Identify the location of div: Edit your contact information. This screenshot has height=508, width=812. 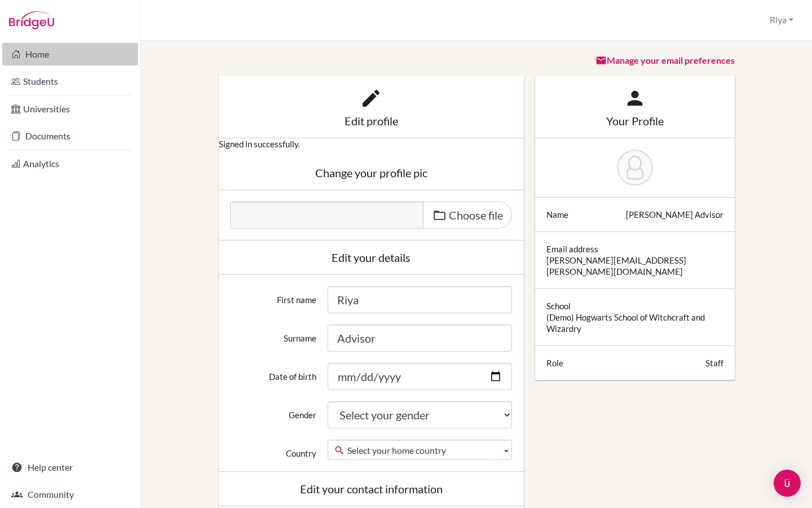
(371, 489).